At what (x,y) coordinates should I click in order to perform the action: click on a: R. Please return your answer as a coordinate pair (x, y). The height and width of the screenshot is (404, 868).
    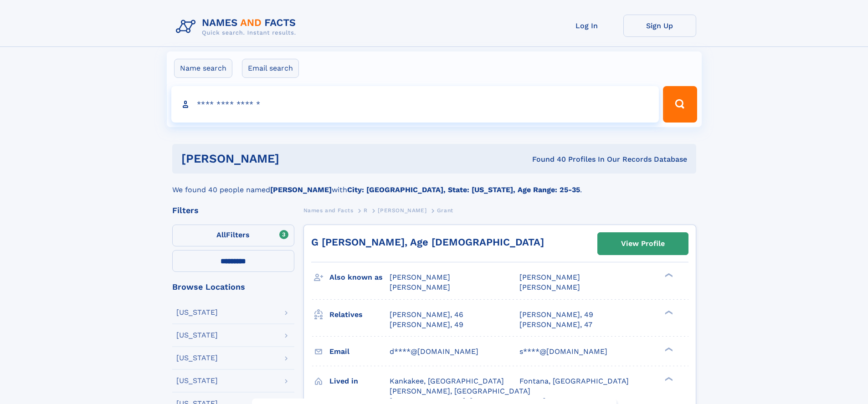
    Looking at the image, I should click on (365, 210).